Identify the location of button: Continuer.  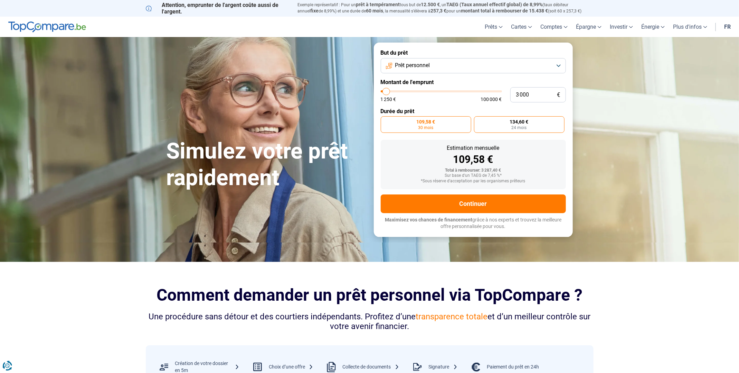
(474, 204).